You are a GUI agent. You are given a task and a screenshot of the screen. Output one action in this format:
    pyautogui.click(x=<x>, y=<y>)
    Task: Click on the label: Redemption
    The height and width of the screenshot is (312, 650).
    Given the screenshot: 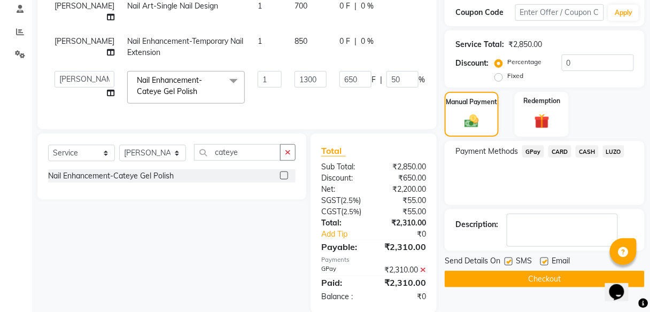 What is the action you would take?
    pyautogui.click(x=542, y=101)
    